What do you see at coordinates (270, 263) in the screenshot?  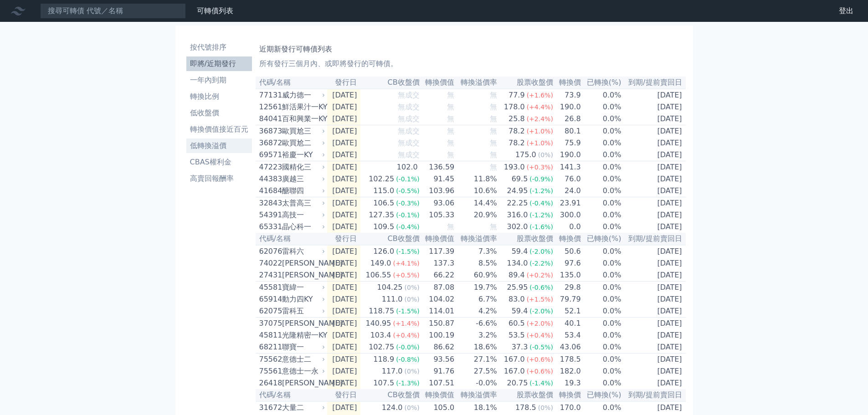 I see `div: 74022` at bounding box center [270, 263].